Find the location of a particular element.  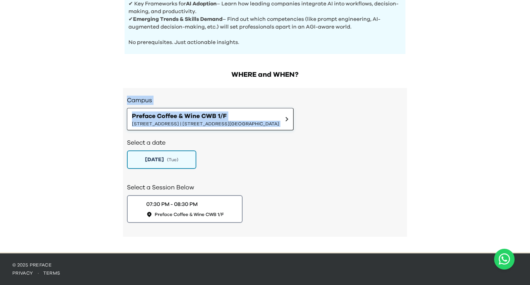

h2: Select a Session Below is located at coordinates (265, 187).